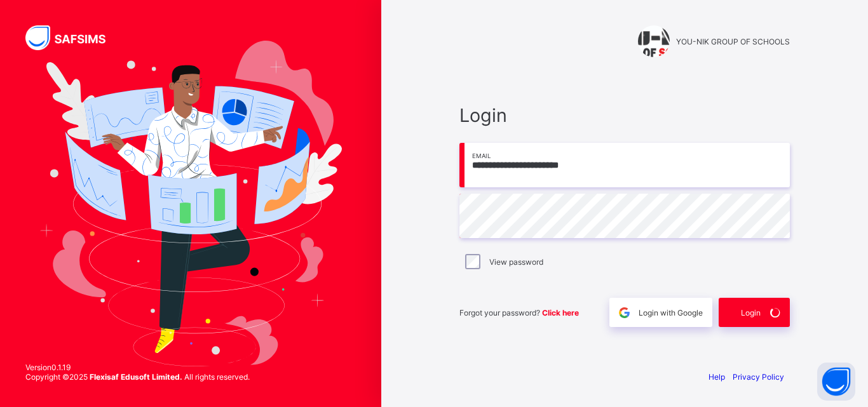  What do you see at coordinates (190, 203) in the screenshot?
I see `img: Hero Image` at bounding box center [190, 203].